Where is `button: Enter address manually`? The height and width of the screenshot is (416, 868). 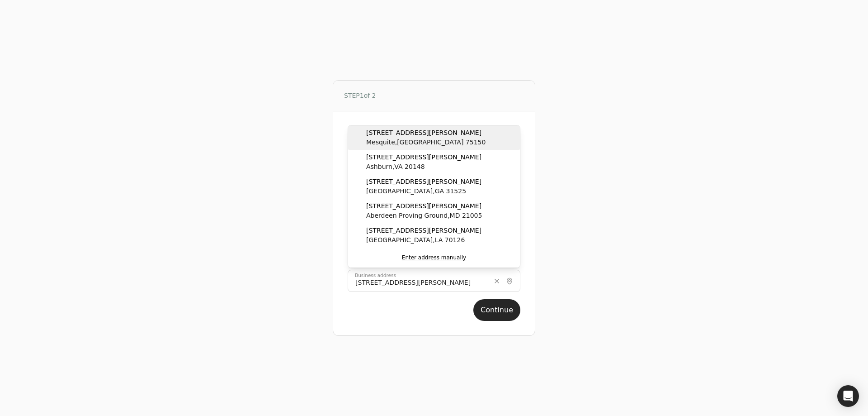
button: Enter address manually is located at coordinates (434, 258).